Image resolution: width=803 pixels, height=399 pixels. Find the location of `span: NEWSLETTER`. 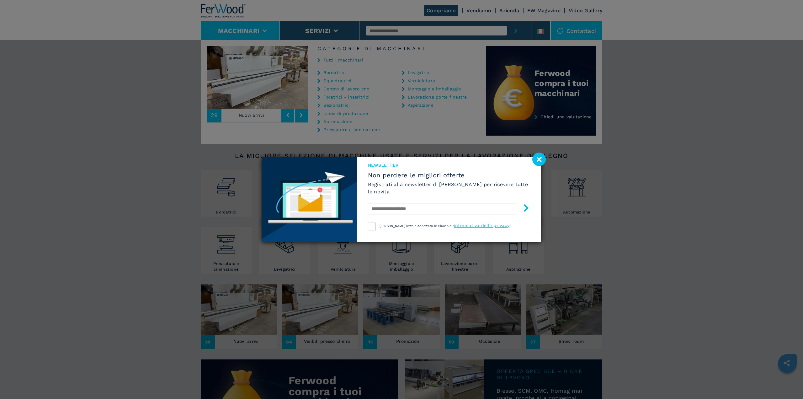

span: NEWSLETTER is located at coordinates (449, 165).